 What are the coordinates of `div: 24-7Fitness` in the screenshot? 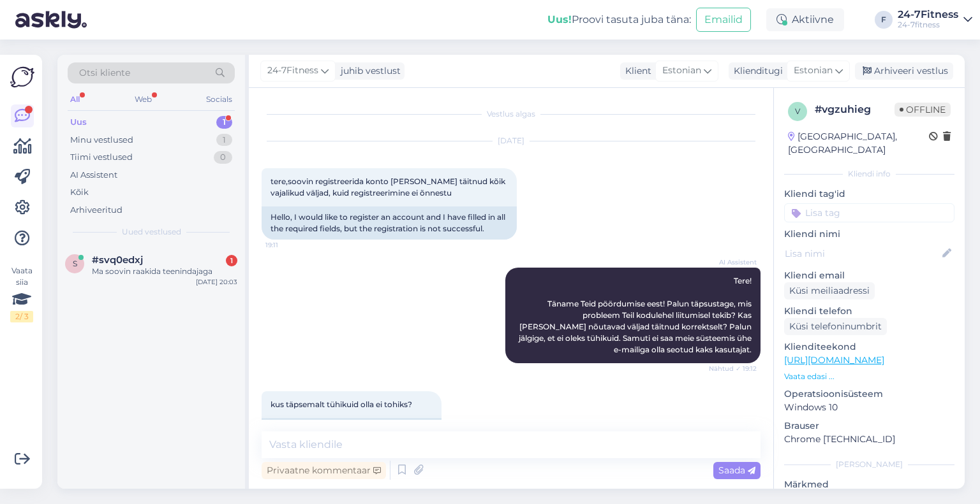 It's located at (928, 15).